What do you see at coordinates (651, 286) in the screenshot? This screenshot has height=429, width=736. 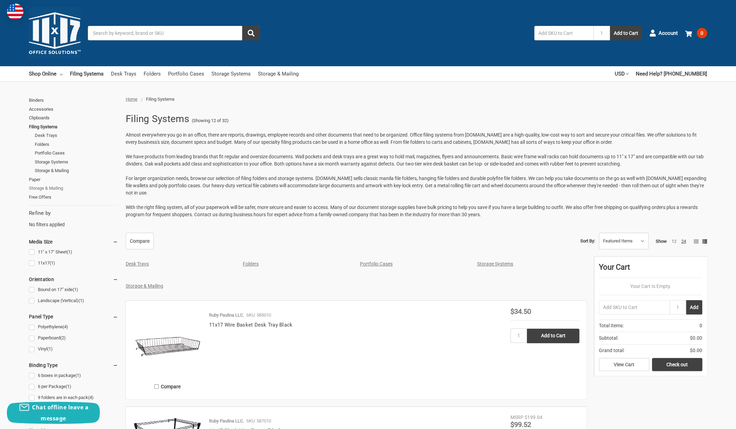 I see `p: Your Cart Is Empty.` at bounding box center [651, 286].